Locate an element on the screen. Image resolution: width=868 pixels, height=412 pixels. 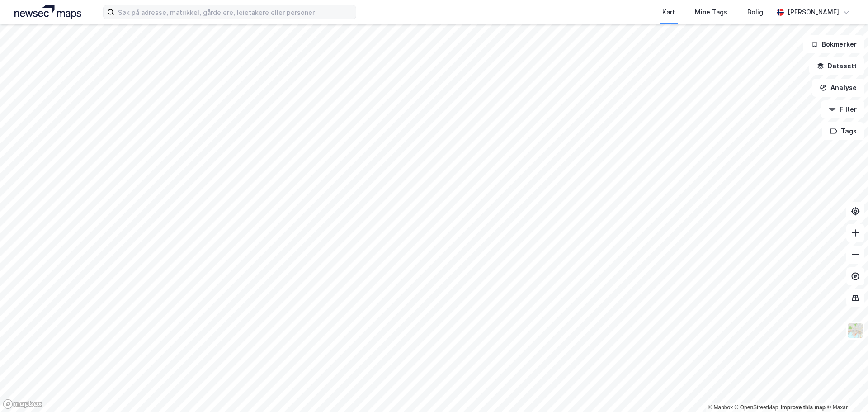
div: Kart is located at coordinates (669, 12).